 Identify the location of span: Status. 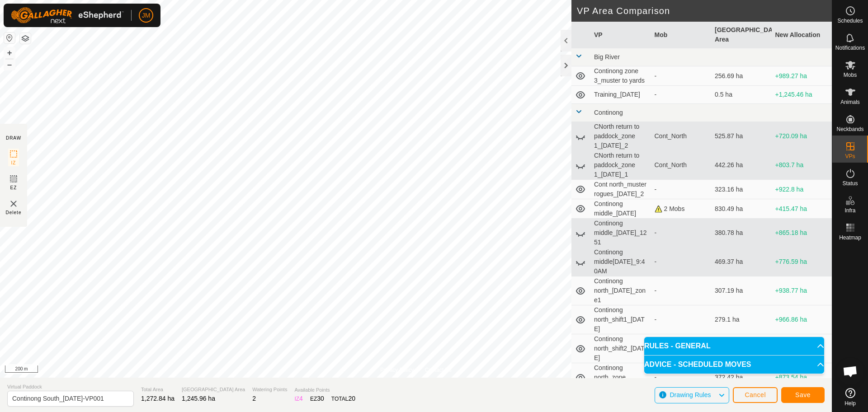
(850, 183).